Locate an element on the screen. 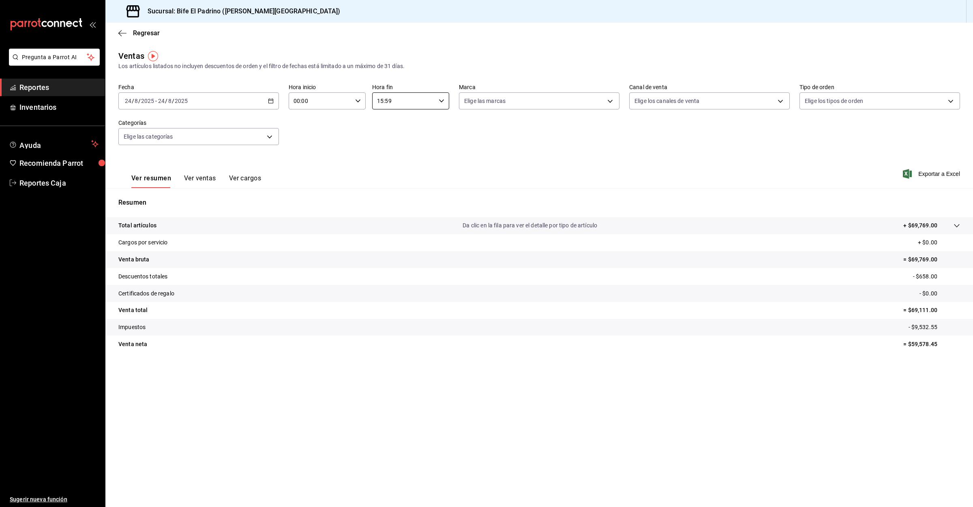 The width and height of the screenshot is (973, 507). p: = $59,578.45 is located at coordinates (932, 344).